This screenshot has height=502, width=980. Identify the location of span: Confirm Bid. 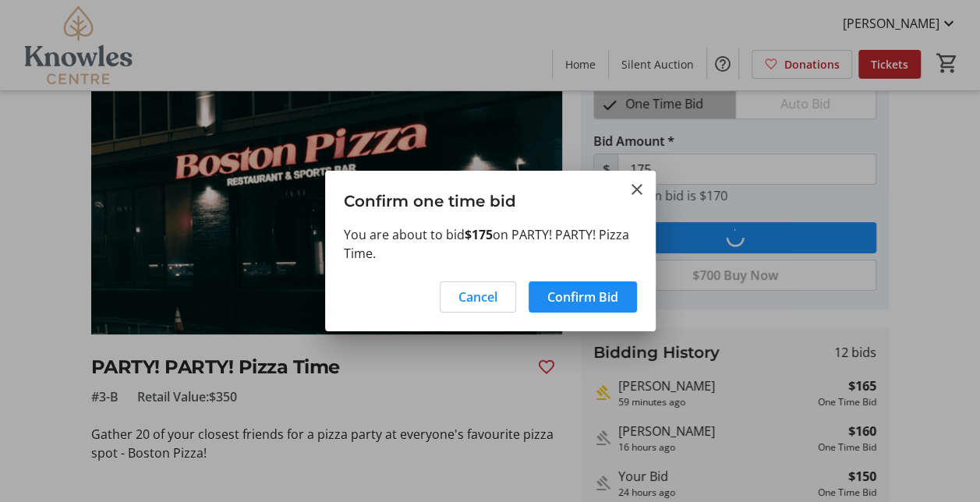
(582, 297).